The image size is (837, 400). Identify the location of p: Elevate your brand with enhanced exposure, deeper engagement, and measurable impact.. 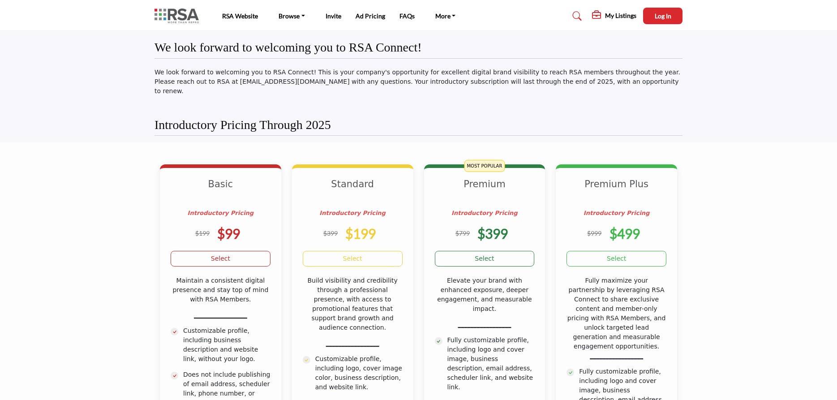
(484, 295).